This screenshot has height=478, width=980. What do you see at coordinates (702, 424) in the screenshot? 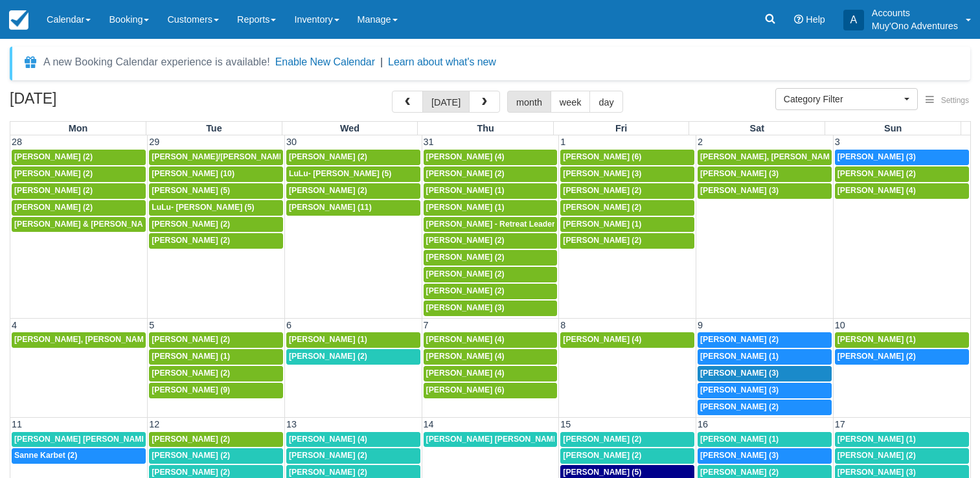
I see `span: 16` at bounding box center [702, 424].